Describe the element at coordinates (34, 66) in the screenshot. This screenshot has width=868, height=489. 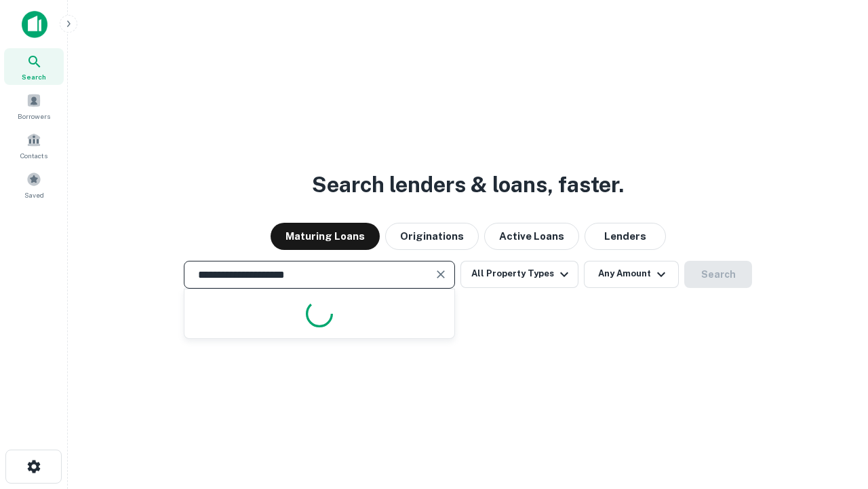
I see `a: Search` at that location.